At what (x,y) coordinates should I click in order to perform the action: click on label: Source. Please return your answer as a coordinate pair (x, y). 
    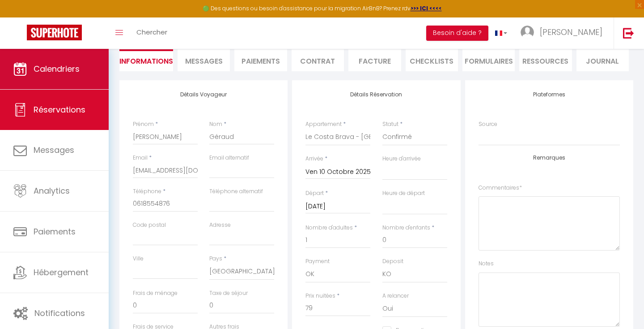
    Looking at the image, I should click on (488, 124).